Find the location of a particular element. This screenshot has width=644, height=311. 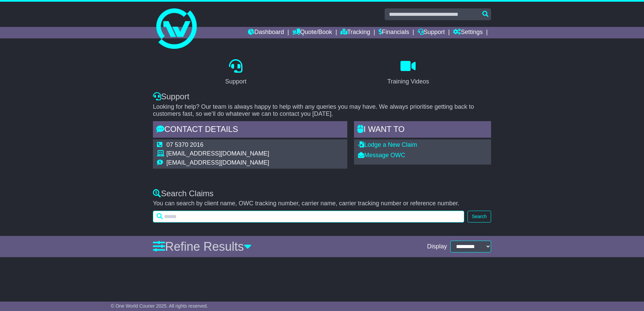

span: Display is located at coordinates (437, 247).